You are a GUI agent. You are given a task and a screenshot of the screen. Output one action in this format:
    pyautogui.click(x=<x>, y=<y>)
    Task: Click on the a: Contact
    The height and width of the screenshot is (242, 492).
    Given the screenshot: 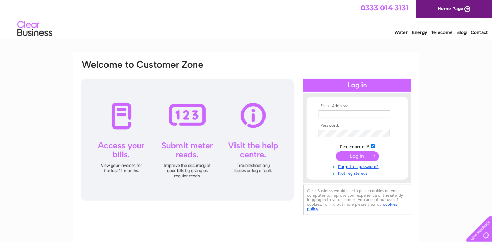 What is the action you would take?
    pyautogui.click(x=479, y=32)
    